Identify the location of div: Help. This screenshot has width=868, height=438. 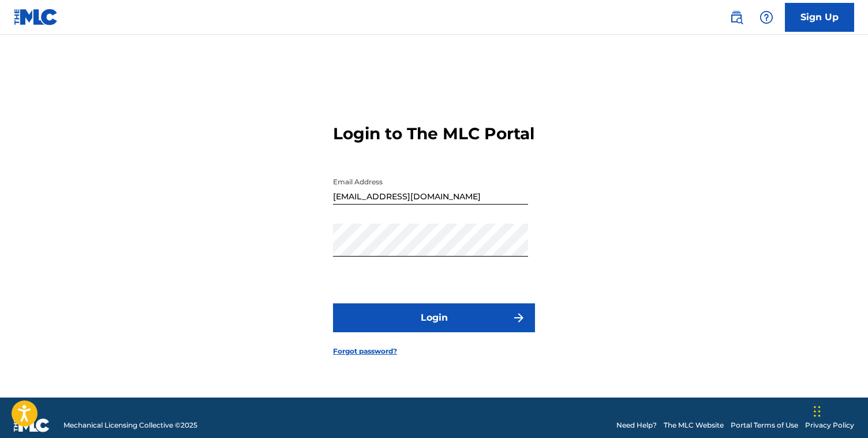
(767, 17).